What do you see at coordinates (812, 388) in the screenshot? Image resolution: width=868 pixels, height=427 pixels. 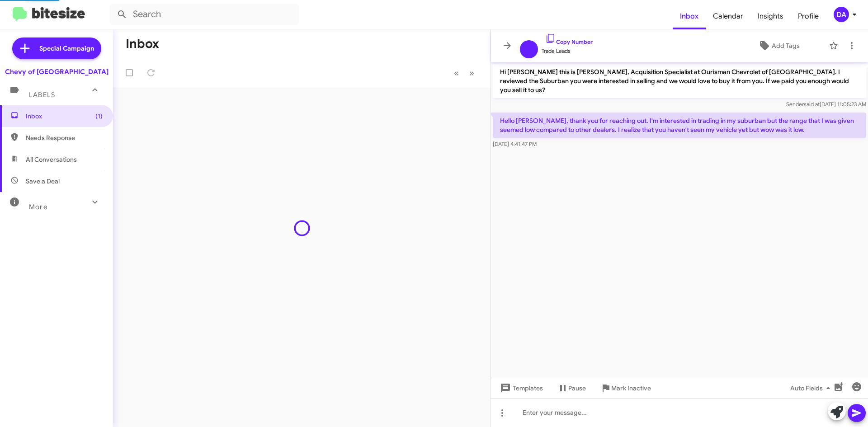 I see `span: Auto Fields` at bounding box center [812, 388].